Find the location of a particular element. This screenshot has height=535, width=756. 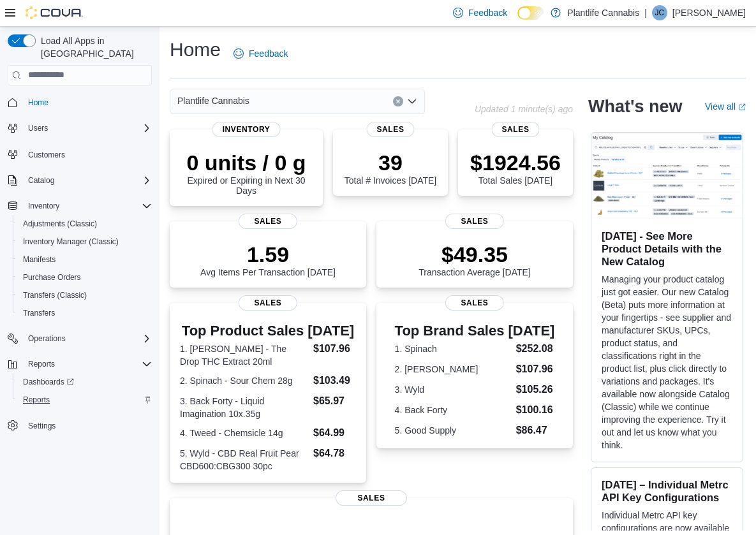

button: Users is located at coordinates (37, 128).